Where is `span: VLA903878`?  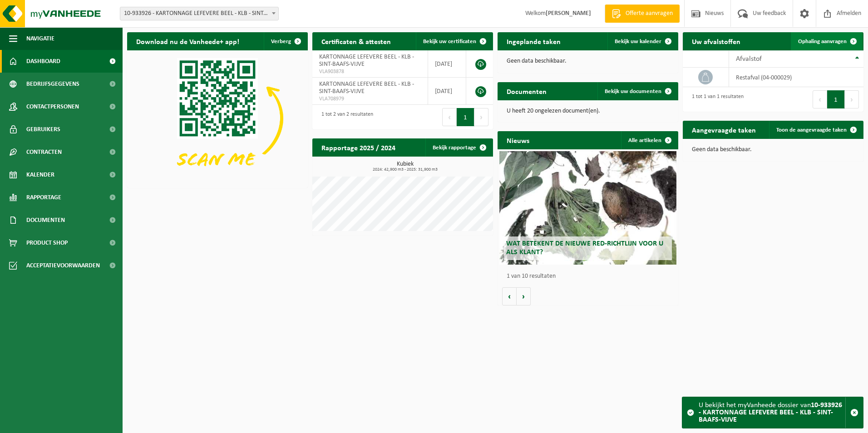 span: VLA903878 is located at coordinates (370, 72).